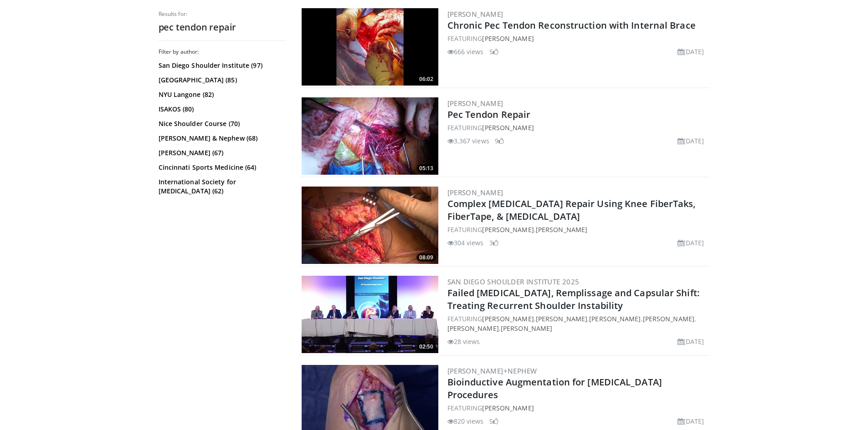 The height and width of the screenshot is (430, 868). What do you see at coordinates (370, 226) in the screenshot?
I see `a: 08:09` at bounding box center [370, 226].